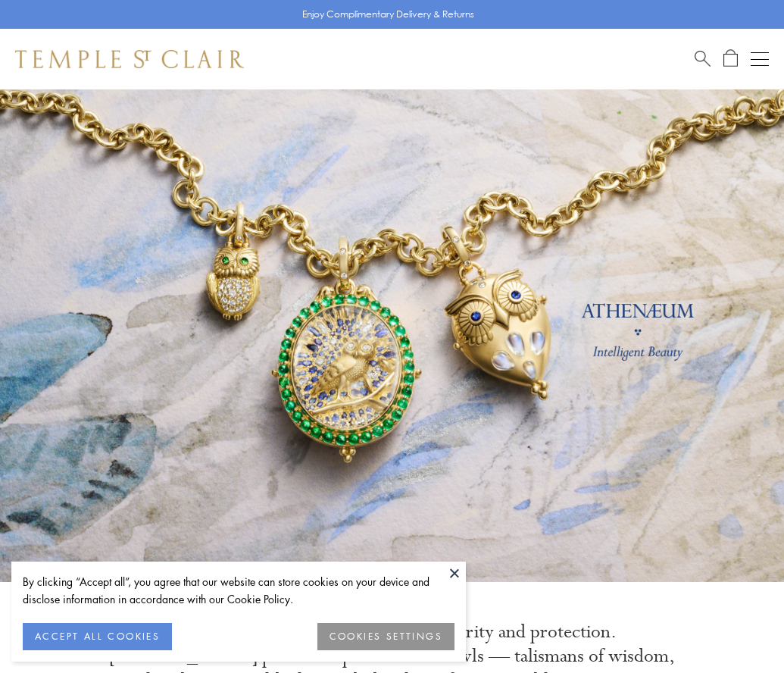 This screenshot has height=673, width=784. I want to click on img: Temple St. Clair, so click(130, 59).